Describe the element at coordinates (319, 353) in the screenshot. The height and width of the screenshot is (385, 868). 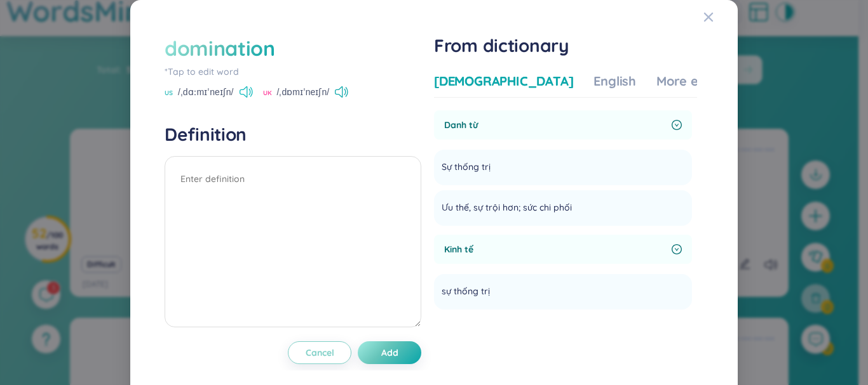
I see `span: Cancel` at that location.